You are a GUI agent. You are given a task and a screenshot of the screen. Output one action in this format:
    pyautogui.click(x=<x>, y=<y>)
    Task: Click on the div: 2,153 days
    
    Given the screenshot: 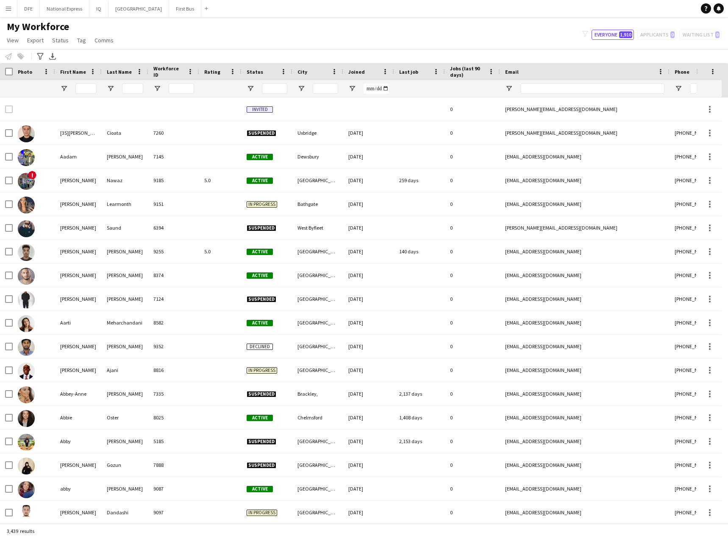 What is the action you would take?
    pyautogui.click(x=420, y=441)
    